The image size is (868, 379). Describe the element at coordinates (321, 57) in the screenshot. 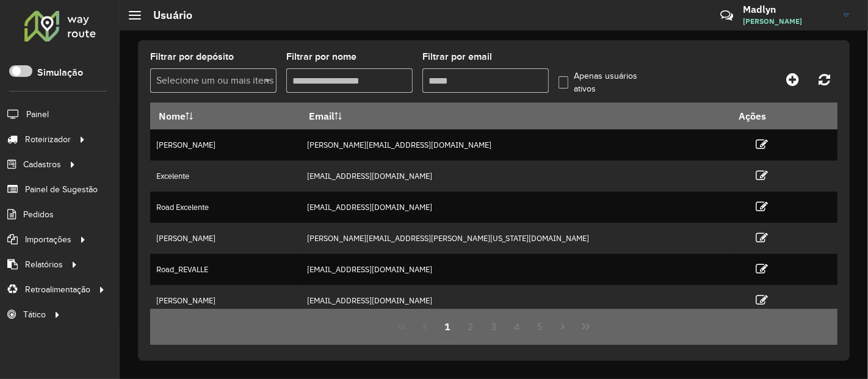

I see `label: Filtrar por nome` at that location.